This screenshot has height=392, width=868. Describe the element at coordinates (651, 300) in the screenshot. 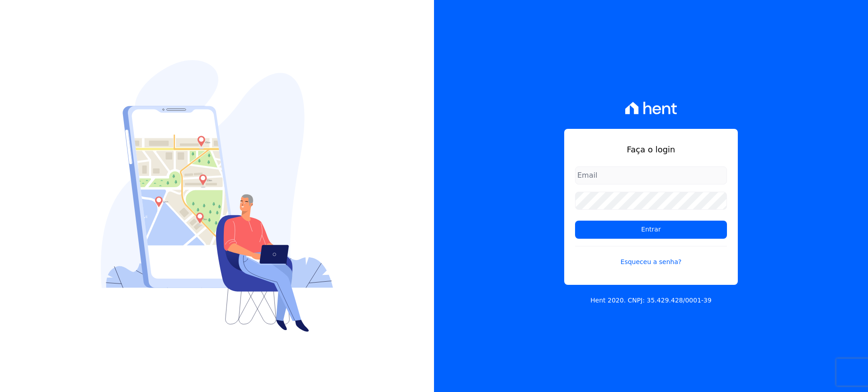

I see `p: Hent 2020. CNPJ: 35.429.428/0001-39` at that location.